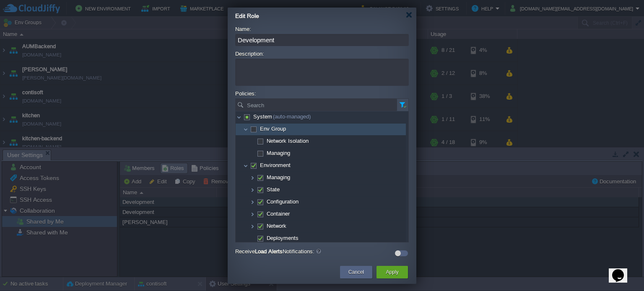 The width and height of the screenshot is (644, 291). Describe the element at coordinates (276, 225) in the screenshot. I see `span: Network` at that location.